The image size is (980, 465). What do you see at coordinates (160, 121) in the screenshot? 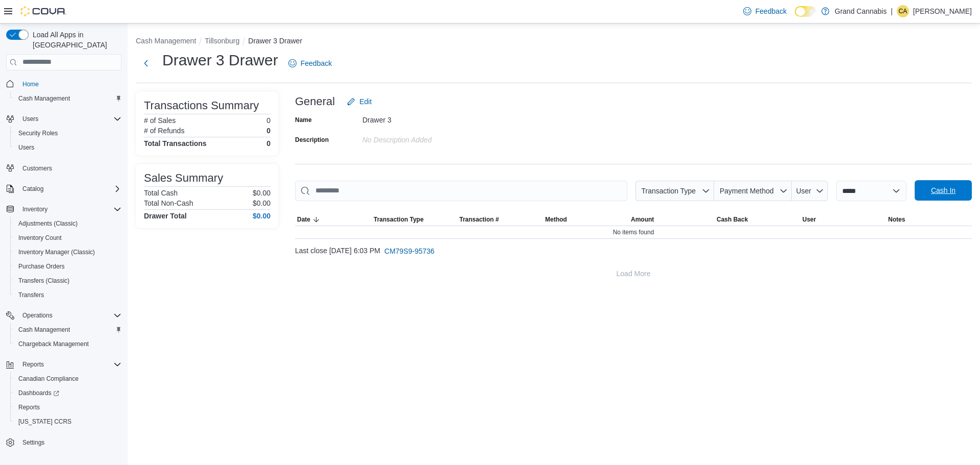
I see `h6: # of Sales` at bounding box center [160, 121].